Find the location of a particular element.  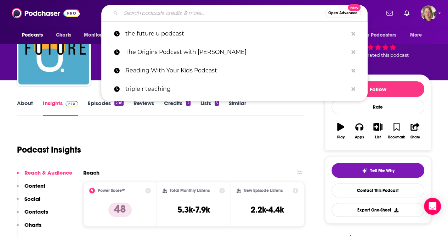

h2: Power Score™ is located at coordinates (112, 190).